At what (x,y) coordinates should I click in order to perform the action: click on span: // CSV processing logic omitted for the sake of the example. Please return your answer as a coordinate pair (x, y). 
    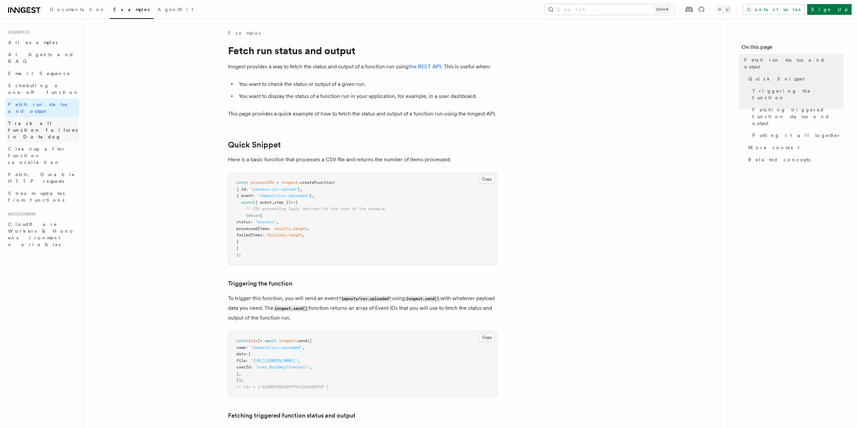
    Looking at the image, I should click on (315, 209).